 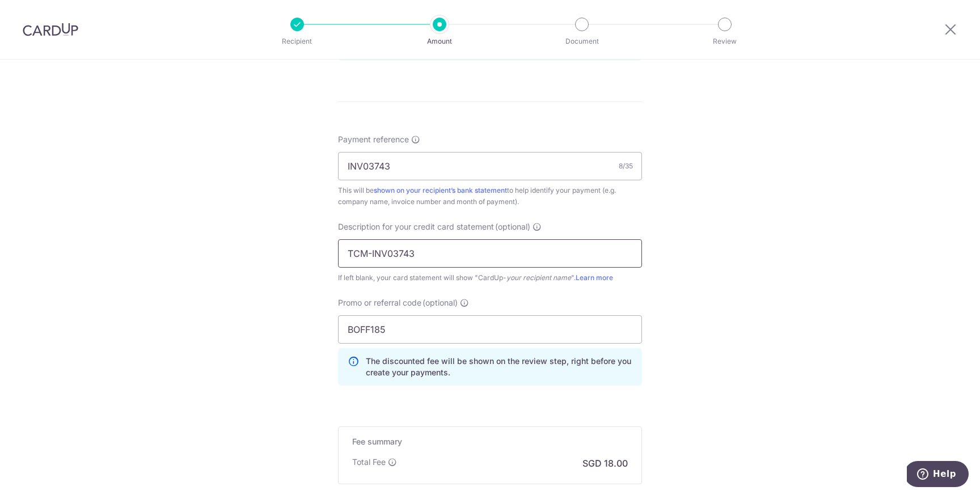 I want to click on i: your recipient name, so click(x=539, y=277).